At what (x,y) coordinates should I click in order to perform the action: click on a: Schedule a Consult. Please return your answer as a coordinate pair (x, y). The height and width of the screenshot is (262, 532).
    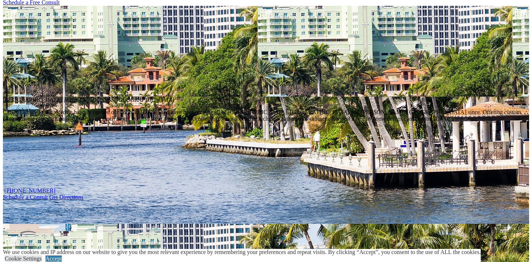
    Looking at the image, I should click on (25, 197).